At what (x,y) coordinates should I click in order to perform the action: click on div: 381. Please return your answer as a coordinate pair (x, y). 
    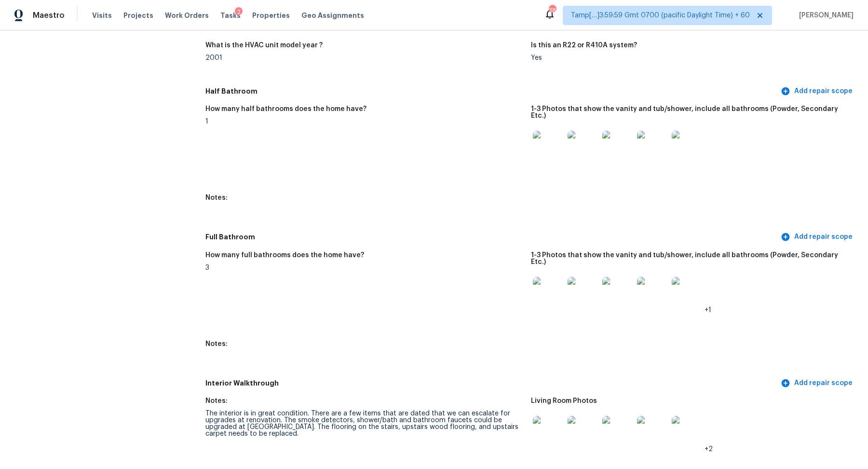
    Looking at the image, I should click on (553, 11).